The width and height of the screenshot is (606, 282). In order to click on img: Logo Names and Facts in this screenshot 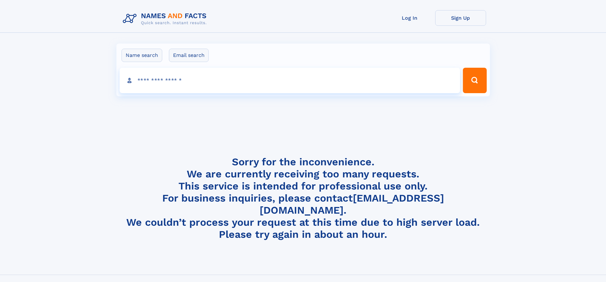, I will do `click(166, 19)`.